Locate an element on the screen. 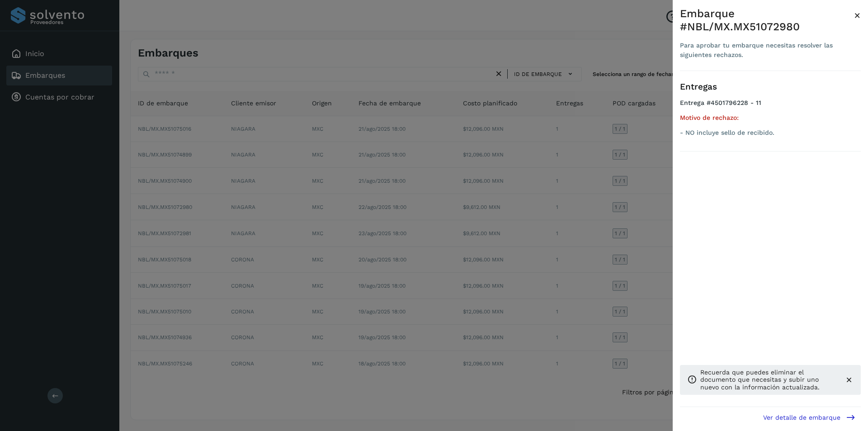  div: Embarque #NBL/MX.MX51072980 is located at coordinates (767, 20).